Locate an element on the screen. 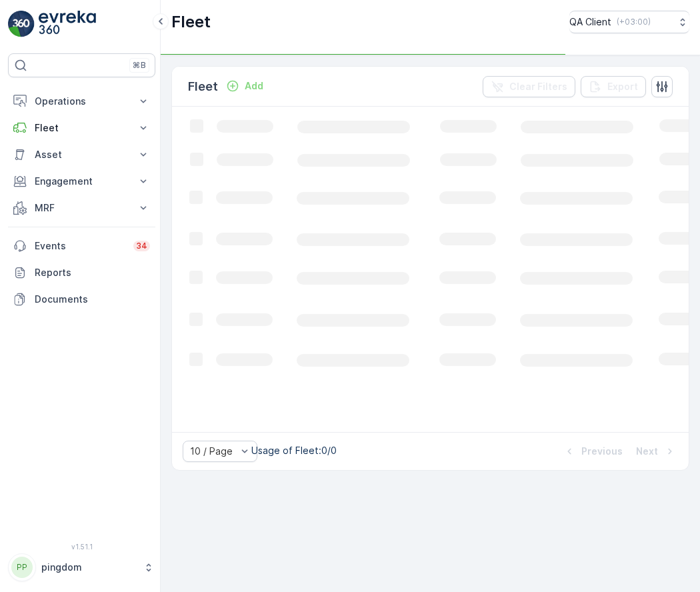  button: Operations is located at coordinates (81, 101).